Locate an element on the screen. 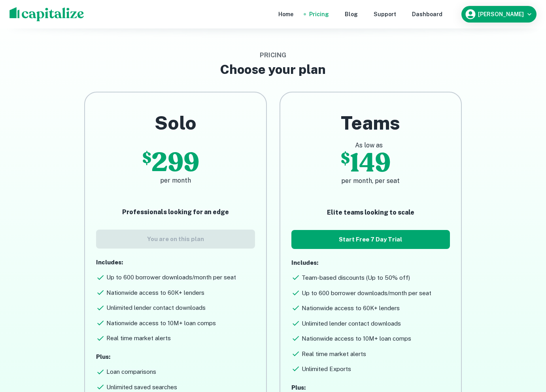  h6: Loan comparisons is located at coordinates (132, 371).